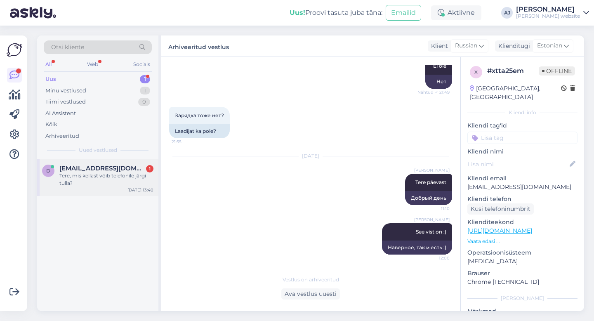  What do you see at coordinates (51, 125) in the screenshot?
I see `div: Kõik` at bounding box center [51, 125].